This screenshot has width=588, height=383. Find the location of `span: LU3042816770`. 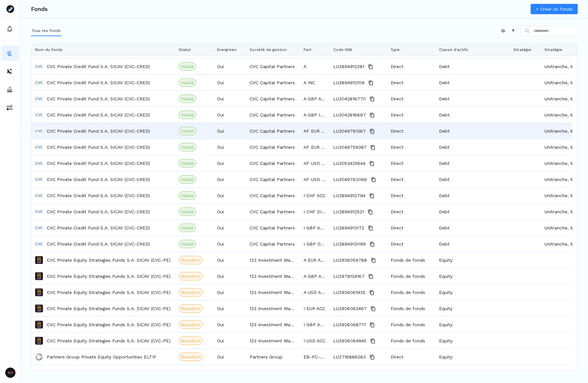

span: LU3042816770 is located at coordinates (349, 99).